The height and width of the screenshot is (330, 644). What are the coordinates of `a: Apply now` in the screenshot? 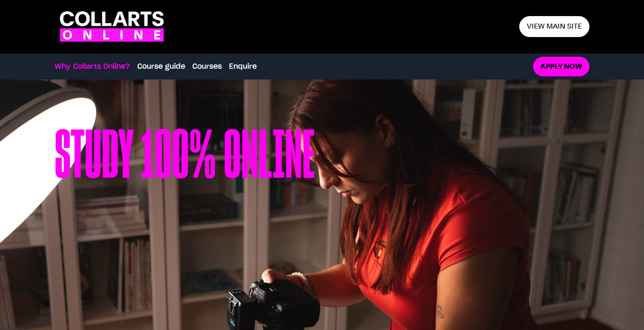 It's located at (561, 67).